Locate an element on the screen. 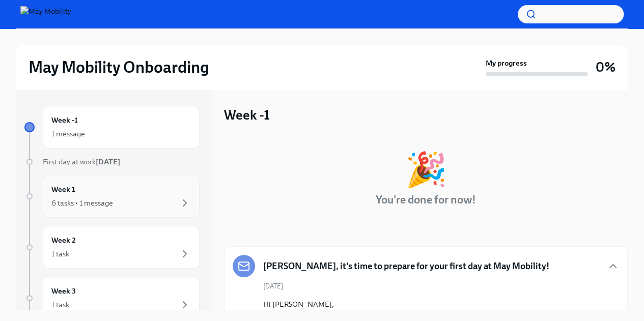 This screenshot has height=321, width=644. a: Week 16 tasks • 1 message is located at coordinates (112, 197).